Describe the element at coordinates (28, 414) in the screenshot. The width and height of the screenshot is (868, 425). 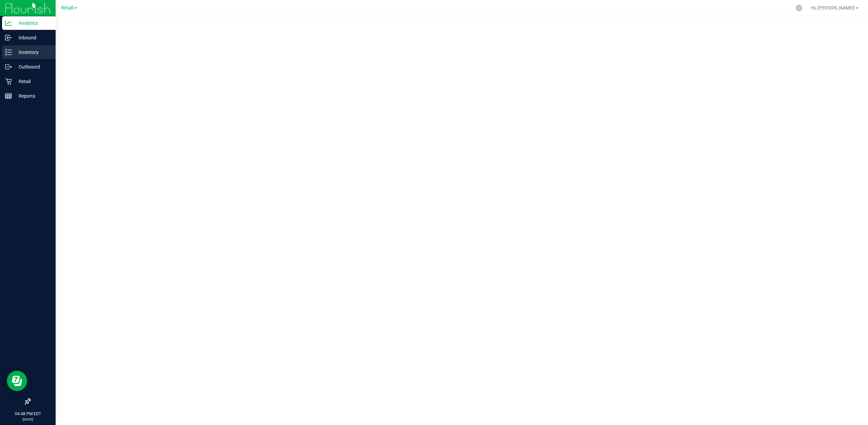
I see `p: 04:48 PM EDT` at that location.